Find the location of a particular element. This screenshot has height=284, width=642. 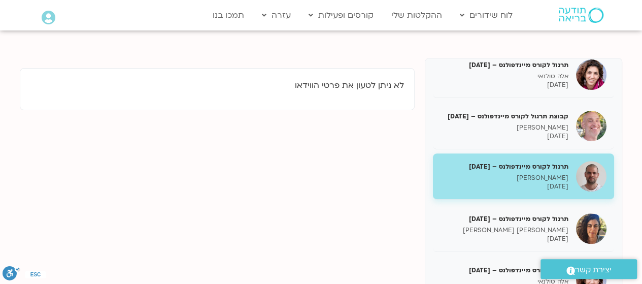

p: אלה טולנאי is located at coordinates (505, 76).